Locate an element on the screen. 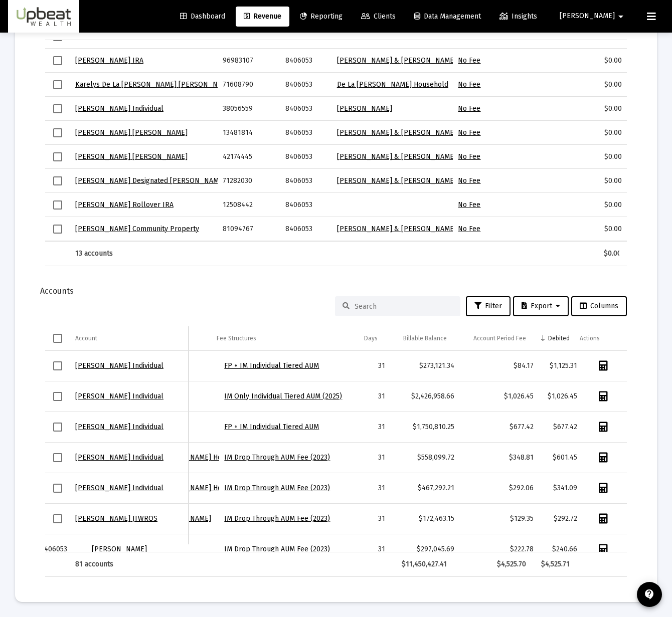 This screenshot has height=617, width=672. td: 42174445 is located at coordinates (249, 157).